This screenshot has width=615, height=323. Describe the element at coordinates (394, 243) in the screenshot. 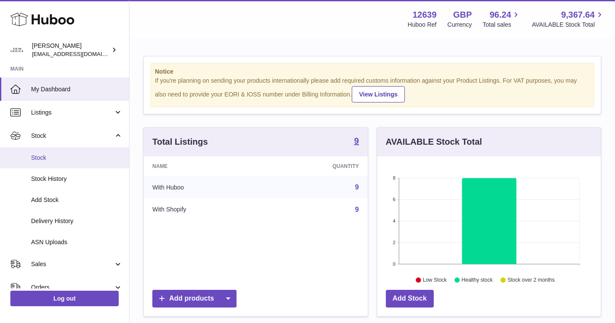

I see `text: 2` at that location.